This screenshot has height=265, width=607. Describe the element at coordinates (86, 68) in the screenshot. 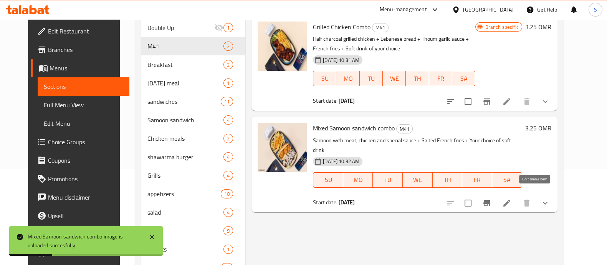

I see `span: Menus` at that location.